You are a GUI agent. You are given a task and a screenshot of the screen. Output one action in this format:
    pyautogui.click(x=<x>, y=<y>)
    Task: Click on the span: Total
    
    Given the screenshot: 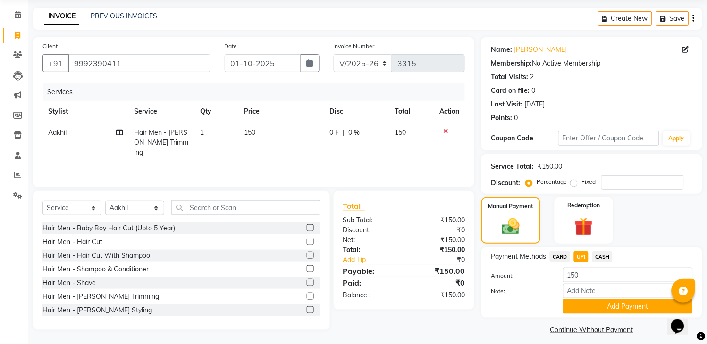 What is the action you would take?
    pyautogui.click(x=354, y=206)
    